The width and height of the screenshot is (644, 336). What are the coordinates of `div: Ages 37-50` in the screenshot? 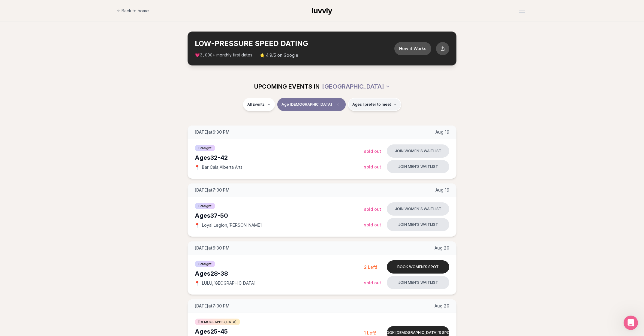 It's located at (280, 215).